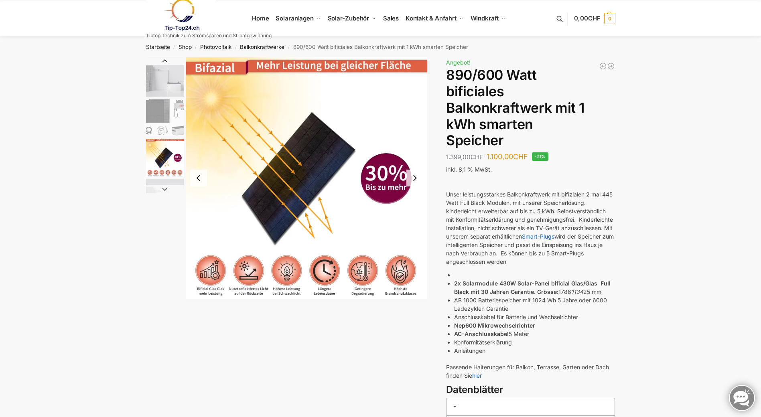  Describe the element at coordinates (431, 18) in the screenshot. I see `span: Kontakt & Anfahrt` at that location.